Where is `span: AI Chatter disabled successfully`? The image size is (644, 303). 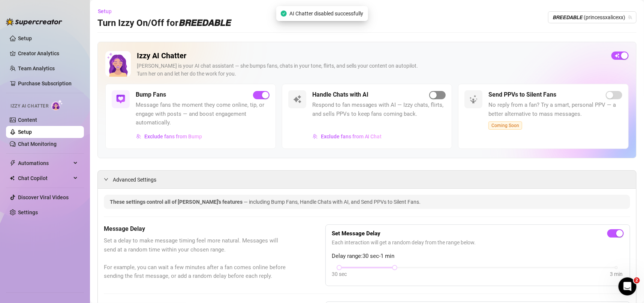
span: AI Chatter disabled successfully is located at coordinates (327, 14).